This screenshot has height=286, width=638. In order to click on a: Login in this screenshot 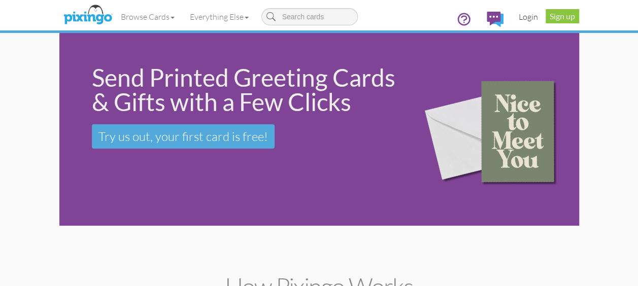, I will do `click(528, 17)`.